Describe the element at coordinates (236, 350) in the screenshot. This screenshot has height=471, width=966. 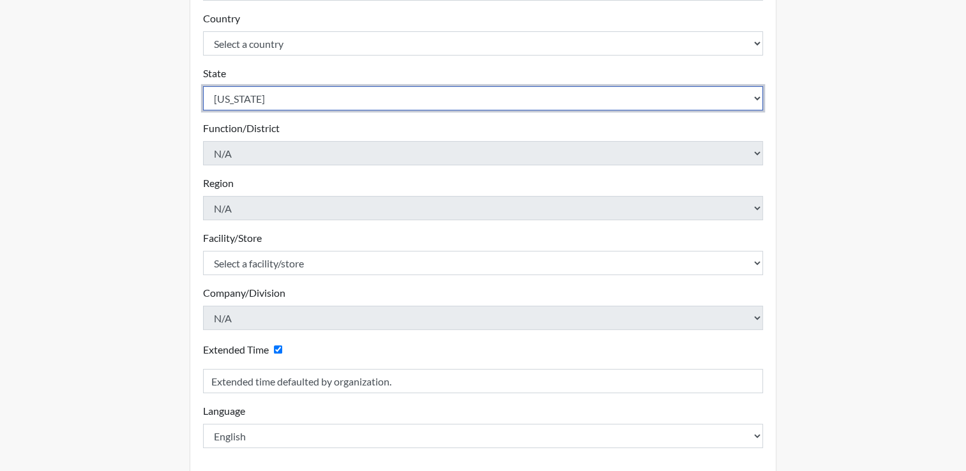
I see `label: Extended Time` at that location.